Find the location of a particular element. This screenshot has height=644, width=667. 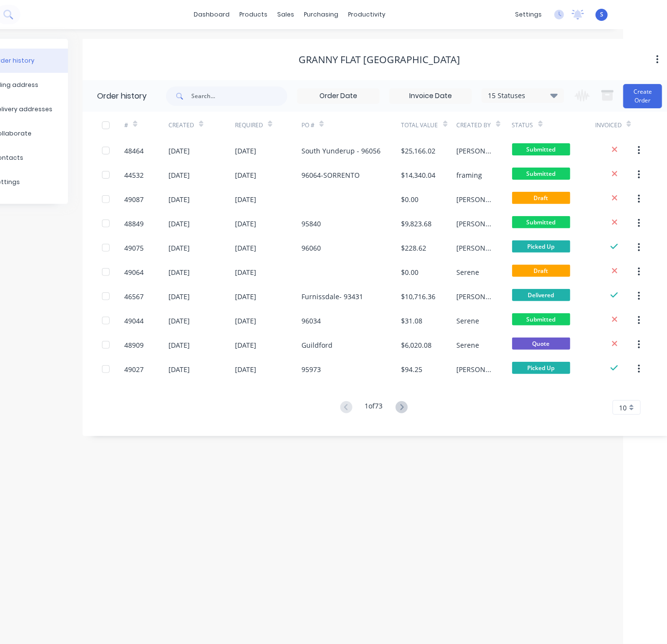

div: Guildford is located at coordinates (317, 345).